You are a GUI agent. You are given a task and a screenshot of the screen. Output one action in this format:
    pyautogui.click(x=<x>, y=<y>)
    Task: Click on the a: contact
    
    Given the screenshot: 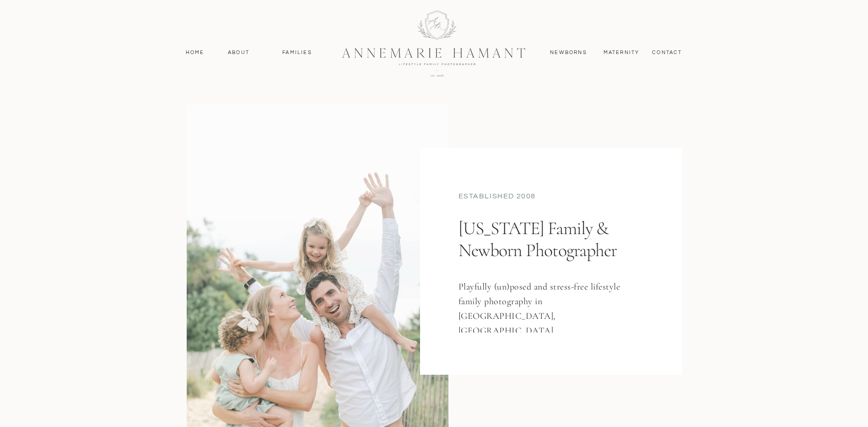 What is the action you would take?
    pyautogui.click(x=668, y=52)
    